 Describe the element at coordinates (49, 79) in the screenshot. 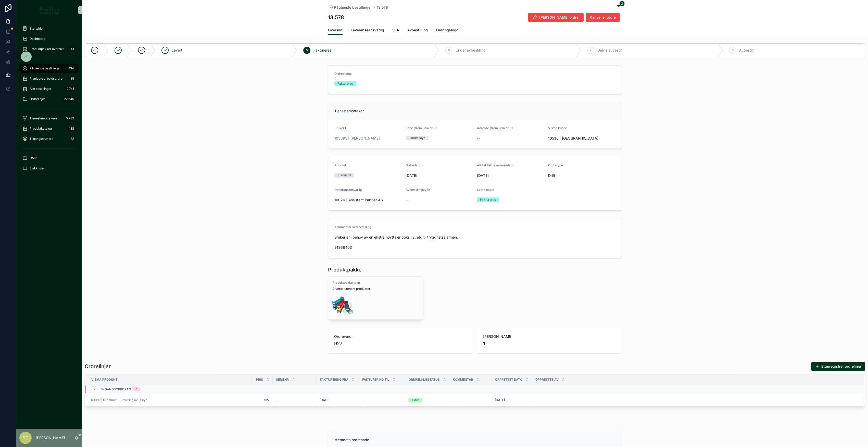

I see `a: Planlagte arbeidsordrer61` at that location.